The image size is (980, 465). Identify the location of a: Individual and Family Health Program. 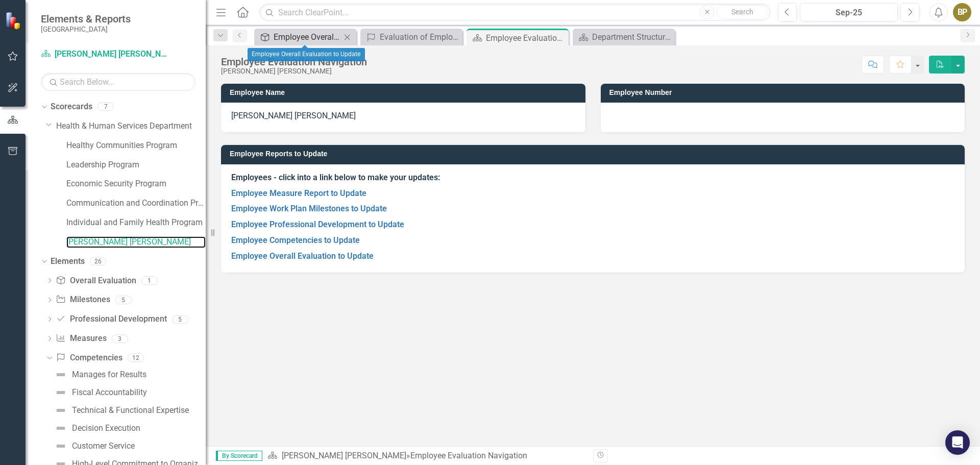
(135, 222).